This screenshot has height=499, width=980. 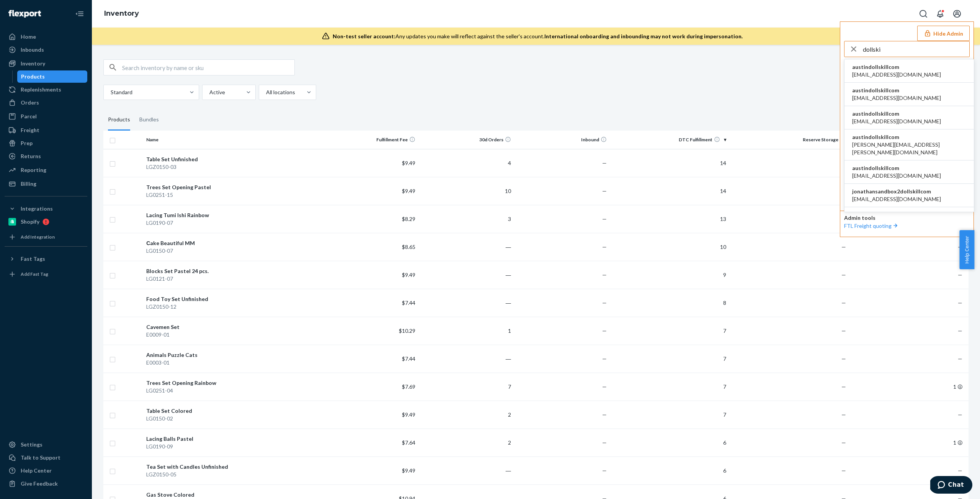 What do you see at coordinates (46, 37) in the screenshot?
I see `a: Home` at bounding box center [46, 37].